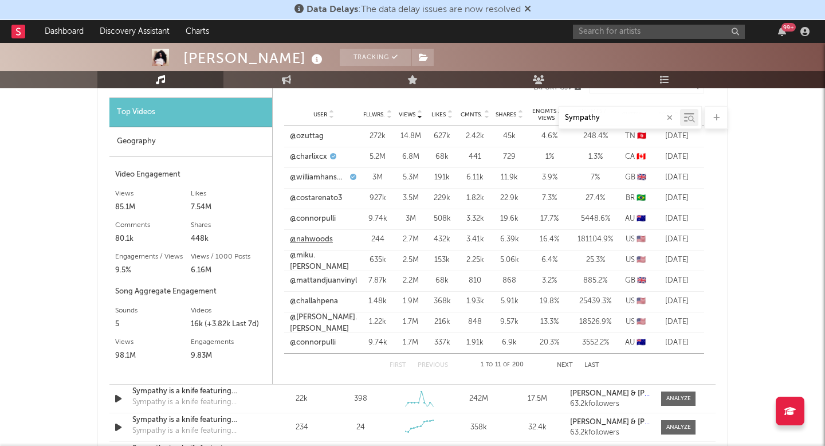  I want to click on div: Geography, so click(191, 142).